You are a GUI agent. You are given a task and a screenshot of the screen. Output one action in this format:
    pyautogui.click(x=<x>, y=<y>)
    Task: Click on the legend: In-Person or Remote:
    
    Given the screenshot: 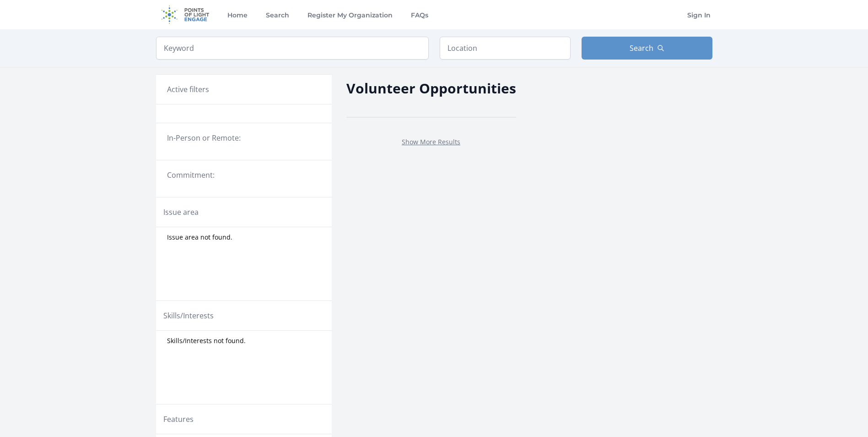 What is the action you would take?
    pyautogui.click(x=244, y=138)
    